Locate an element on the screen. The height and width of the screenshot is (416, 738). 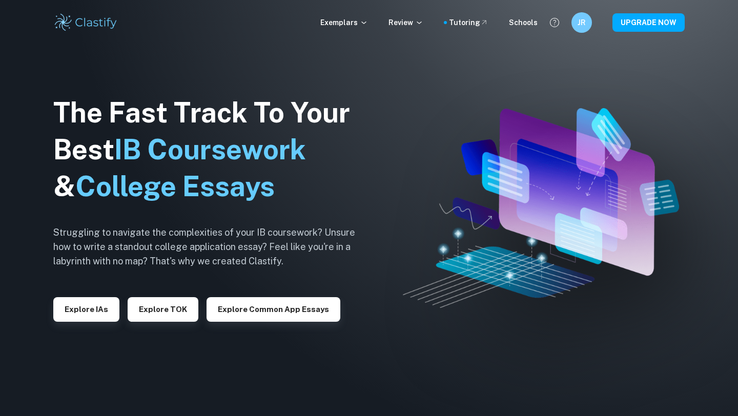
a: Explore Common App essays is located at coordinates (273, 309).